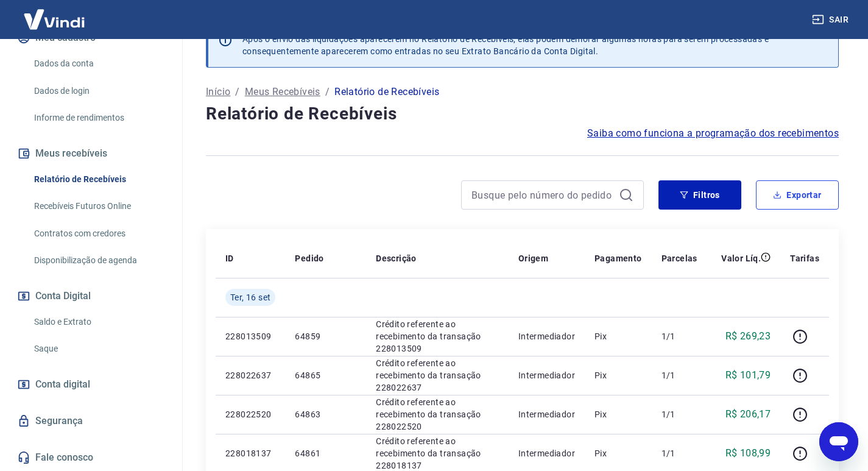 This screenshot has height=471, width=868. Describe the element at coordinates (326, 414) in the screenshot. I see `p: 64863` at that location.